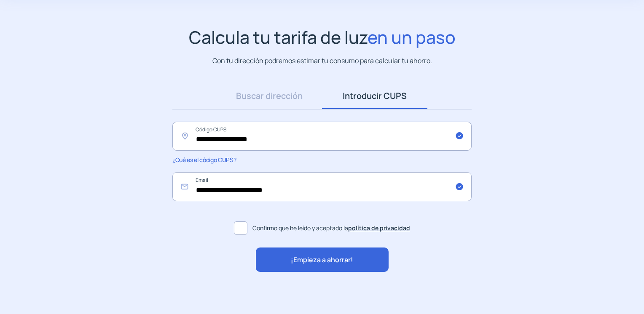  Describe the element at coordinates (269, 96) in the screenshot. I see `a: Buscar dirección` at that location.